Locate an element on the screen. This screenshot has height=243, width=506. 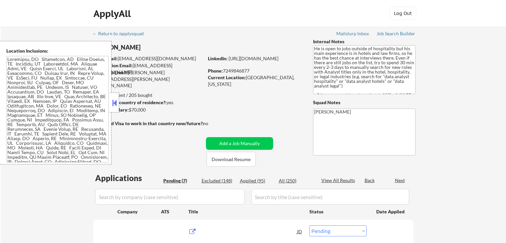
strong: Phone: is located at coordinates (215, 70).